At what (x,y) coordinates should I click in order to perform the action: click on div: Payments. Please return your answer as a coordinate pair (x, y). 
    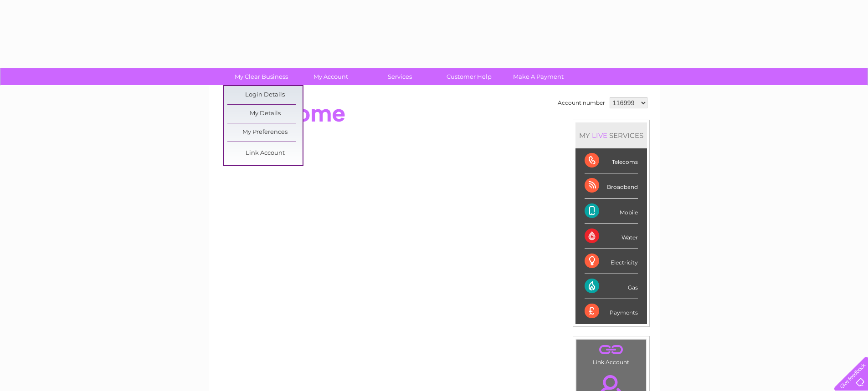
    Looking at the image, I should click on (611, 311).